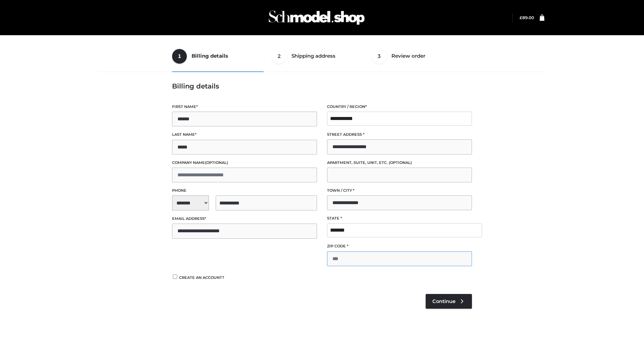  I want to click on a: Continue, so click(449, 302).